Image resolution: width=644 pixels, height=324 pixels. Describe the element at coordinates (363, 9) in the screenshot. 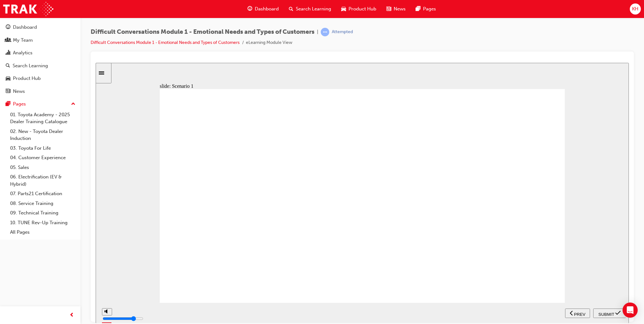

I see `span: Product Hub` at that location.